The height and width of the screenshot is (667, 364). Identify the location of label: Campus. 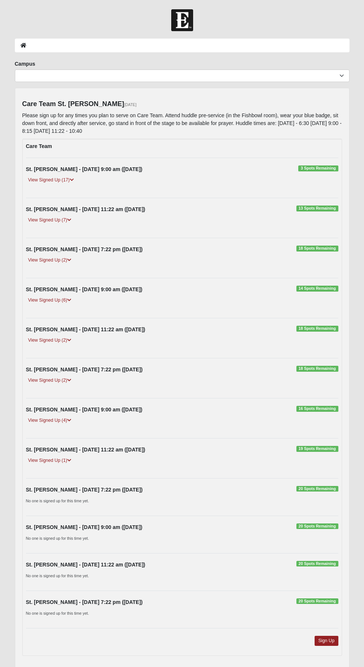
(25, 64).